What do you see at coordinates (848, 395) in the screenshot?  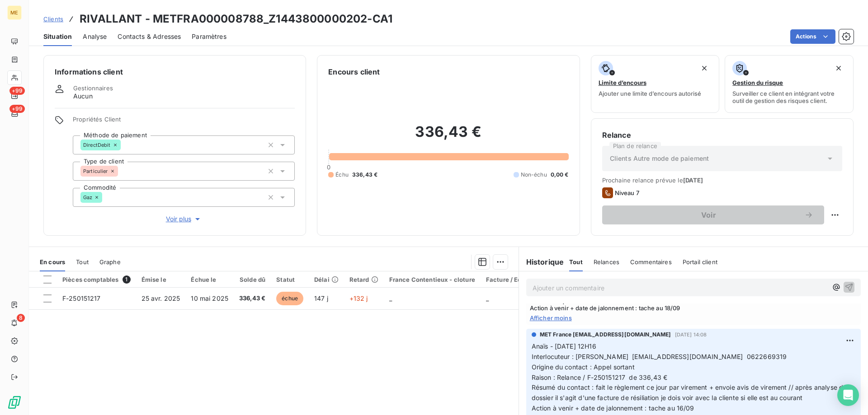 I see `div: Open Intercom Messenger` at bounding box center [848, 395].